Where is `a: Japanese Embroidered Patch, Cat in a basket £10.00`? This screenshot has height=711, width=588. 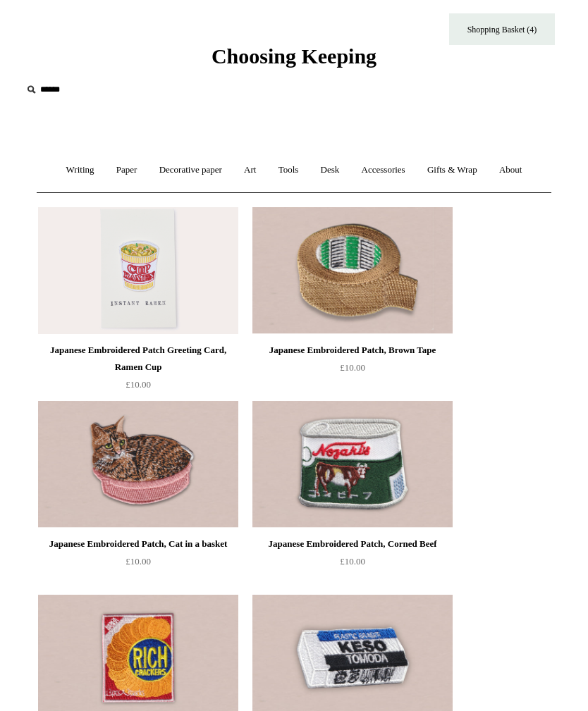 a: Japanese Embroidered Patch, Cat in a basket £10.00 is located at coordinates (138, 565).